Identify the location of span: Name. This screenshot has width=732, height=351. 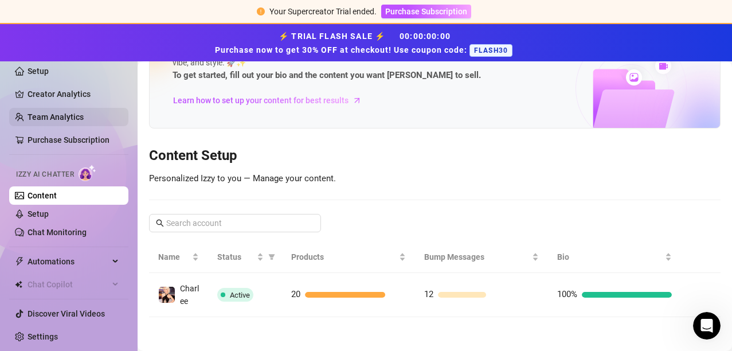
(174, 257).